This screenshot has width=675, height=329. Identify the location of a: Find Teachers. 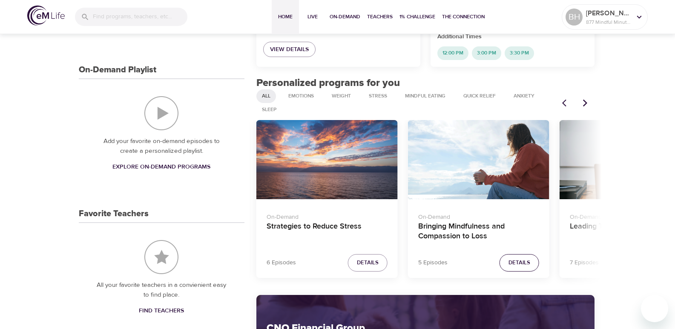
(162, 311).